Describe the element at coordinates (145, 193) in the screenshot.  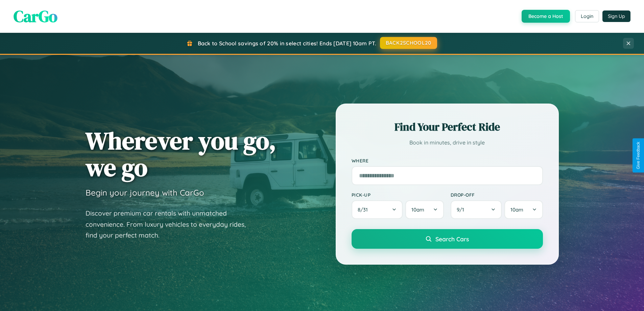
I see `h3: Begin your journey with CarGo` at that location.